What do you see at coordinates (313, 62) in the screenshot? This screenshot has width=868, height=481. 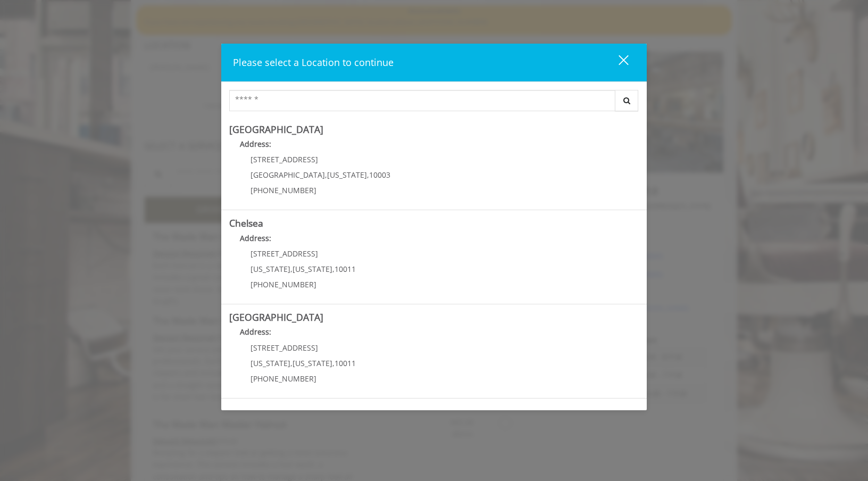 I see `span: Please select a Location to continue` at bounding box center [313, 62].